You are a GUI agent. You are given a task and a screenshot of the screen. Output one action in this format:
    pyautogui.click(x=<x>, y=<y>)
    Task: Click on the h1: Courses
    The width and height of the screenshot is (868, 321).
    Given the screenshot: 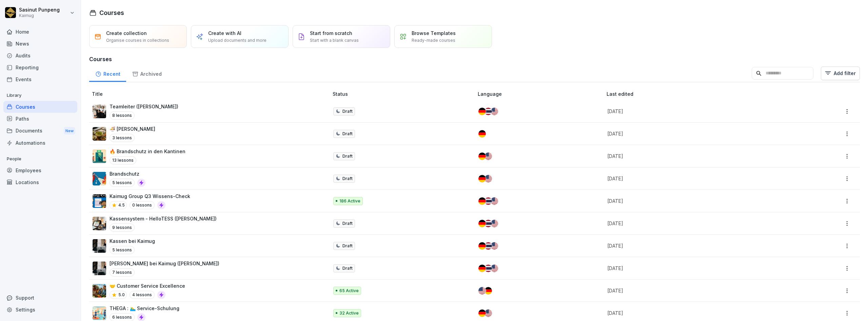 What is the action you would take?
    pyautogui.click(x=112, y=12)
    